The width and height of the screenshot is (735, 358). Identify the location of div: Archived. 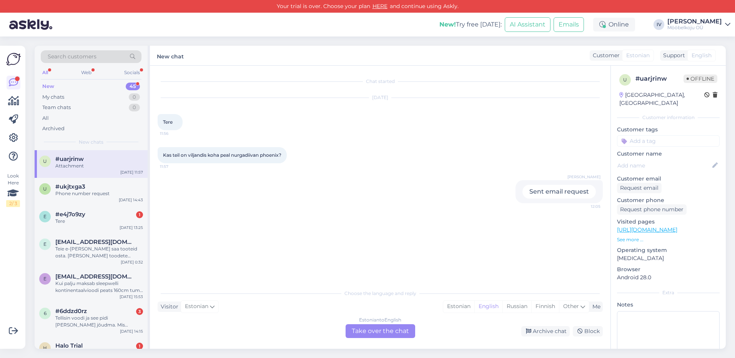
(53, 129).